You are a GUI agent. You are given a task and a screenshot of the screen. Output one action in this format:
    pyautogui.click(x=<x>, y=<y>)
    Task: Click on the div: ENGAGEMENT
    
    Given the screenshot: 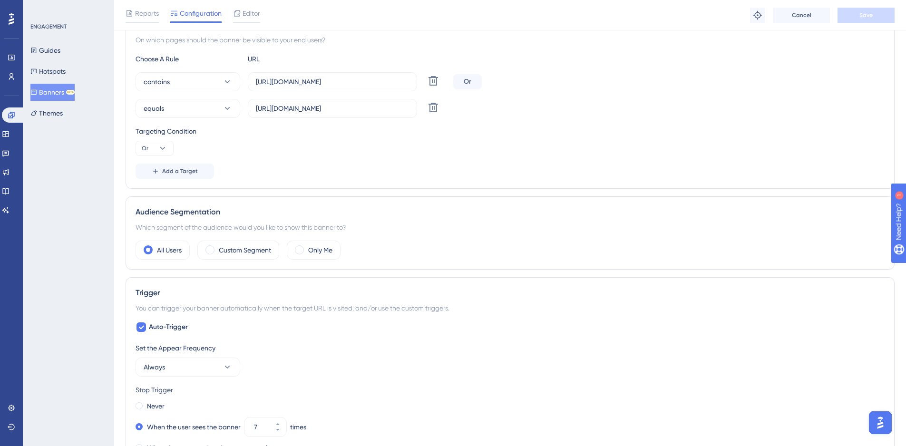 What is the action you would take?
    pyautogui.click(x=49, y=27)
    